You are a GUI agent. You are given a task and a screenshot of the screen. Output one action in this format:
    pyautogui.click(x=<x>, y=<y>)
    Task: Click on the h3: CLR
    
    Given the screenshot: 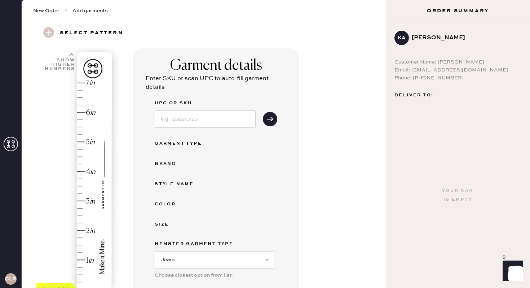 What is the action you would take?
    pyautogui.click(x=10, y=279)
    